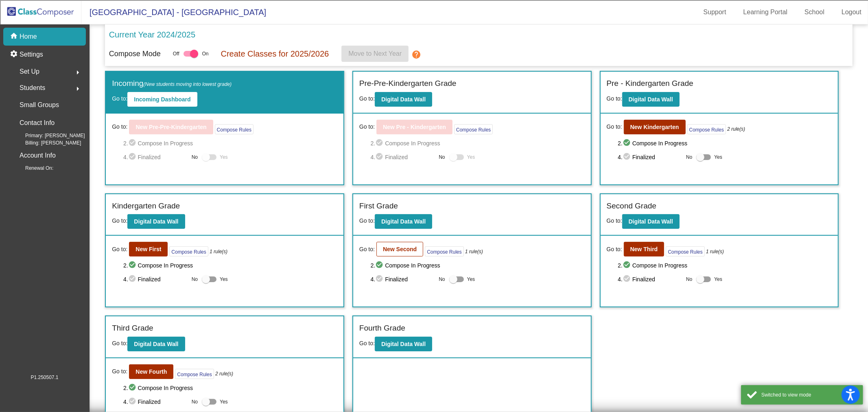 The height and width of the screenshot is (412, 868). Describe the element at coordinates (434, 251) in the screenshot. I see `div: SAVE` at that location.